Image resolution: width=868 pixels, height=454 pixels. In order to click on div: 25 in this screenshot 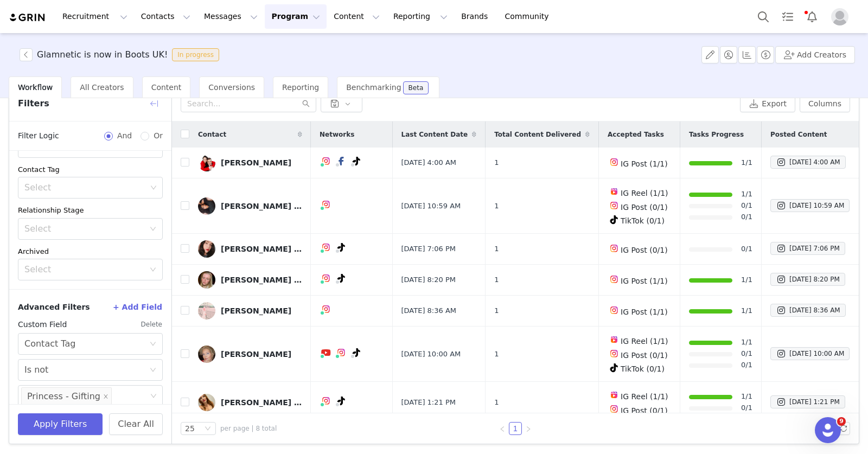, I will do `click(190, 428)`.